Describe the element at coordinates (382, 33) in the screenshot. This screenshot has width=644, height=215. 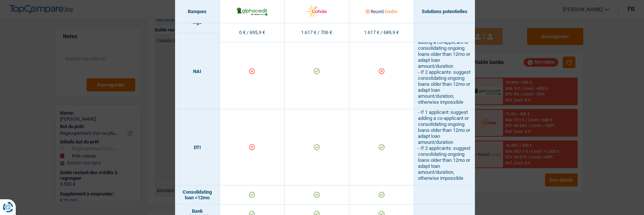
I see `td: 1.617 € / 689,9 €` at that location.